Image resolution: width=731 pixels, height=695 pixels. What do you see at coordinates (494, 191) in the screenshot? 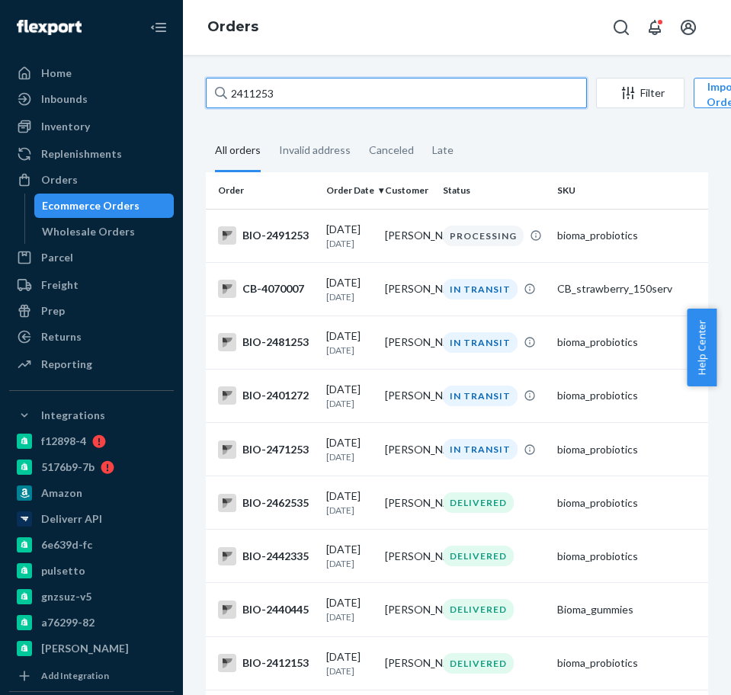
I see `th: Status` at bounding box center [494, 191].